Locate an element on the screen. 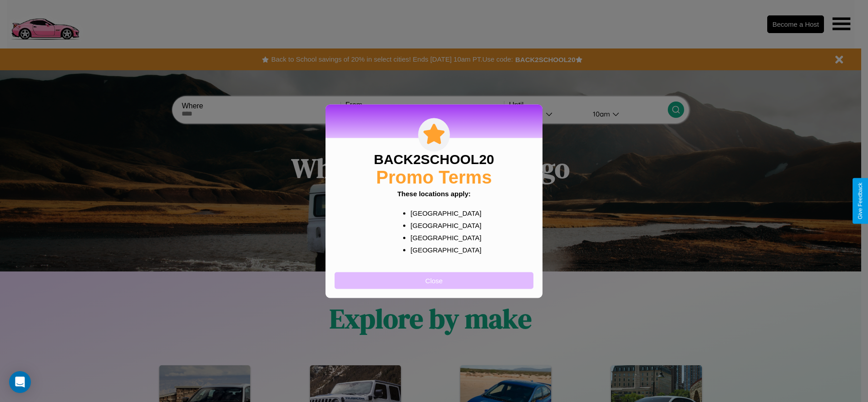 This screenshot has height=402, width=868. b: These locations apply: is located at coordinates (434, 193).